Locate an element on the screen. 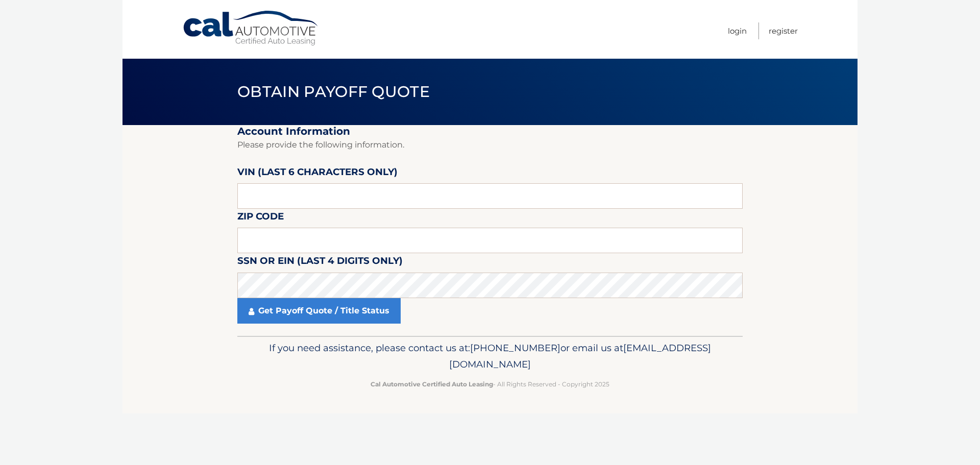 The width and height of the screenshot is (980, 465). label: Zip Code is located at coordinates (261, 218).